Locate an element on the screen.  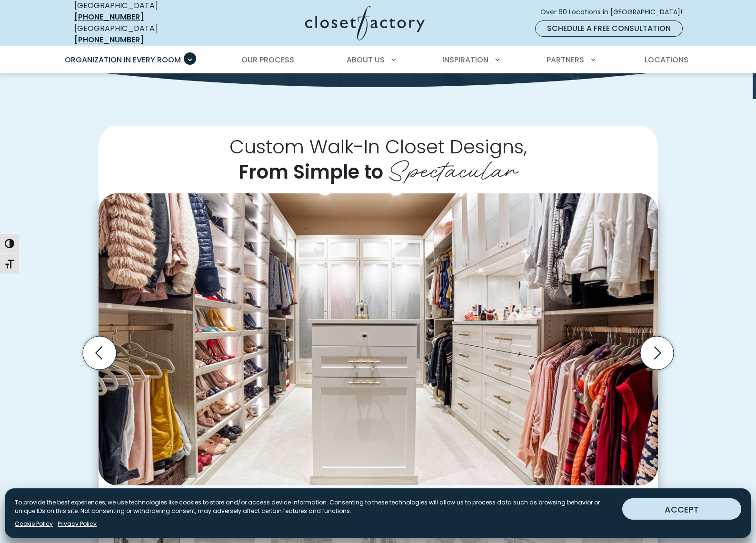
button: Previous slide is located at coordinates (99, 353).